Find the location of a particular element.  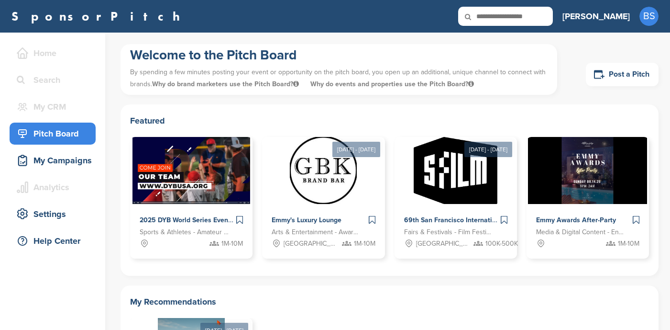

a: SponsorPitch is located at coordinates (99, 16).